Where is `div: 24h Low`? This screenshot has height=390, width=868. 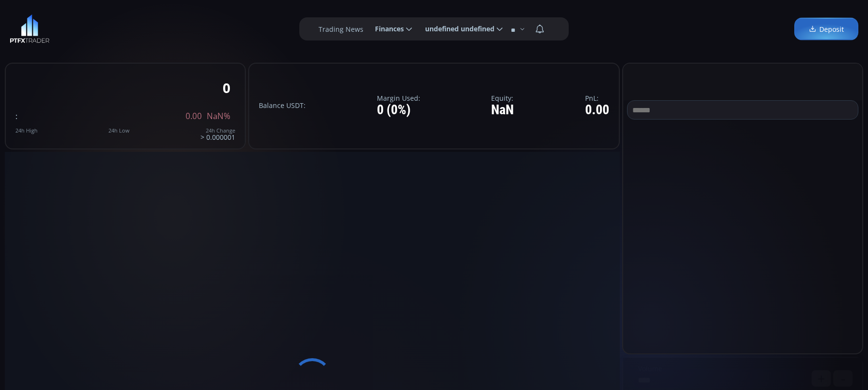 div: 24h Low is located at coordinates (119, 130).